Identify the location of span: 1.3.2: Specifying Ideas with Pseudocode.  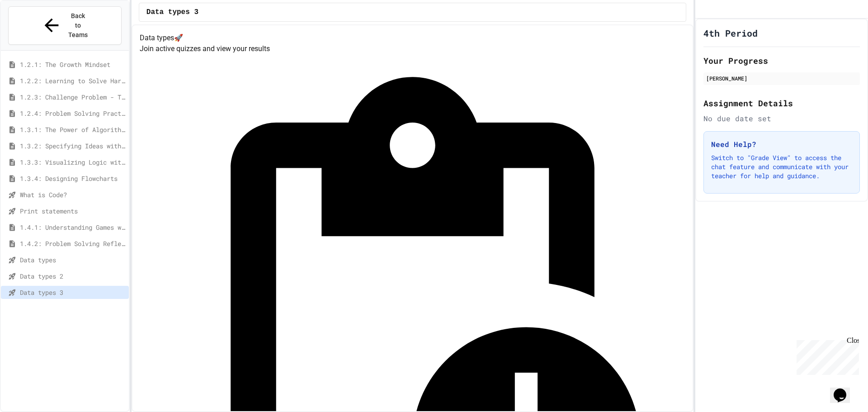
(73, 146).